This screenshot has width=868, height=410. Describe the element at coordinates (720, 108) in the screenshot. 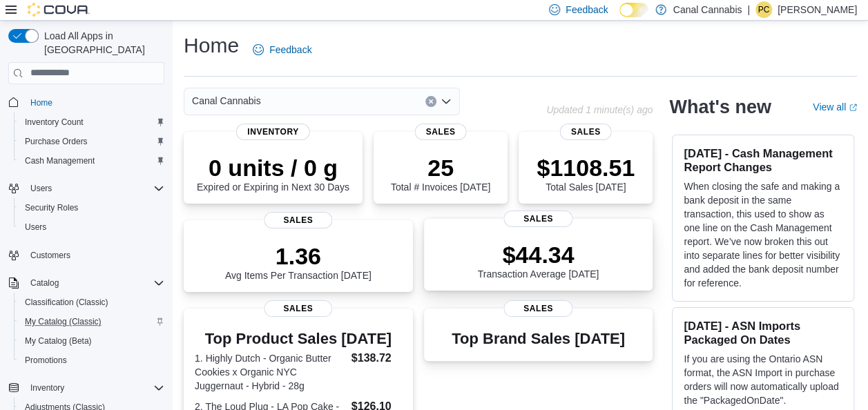

I see `h2: What's new` at that location.